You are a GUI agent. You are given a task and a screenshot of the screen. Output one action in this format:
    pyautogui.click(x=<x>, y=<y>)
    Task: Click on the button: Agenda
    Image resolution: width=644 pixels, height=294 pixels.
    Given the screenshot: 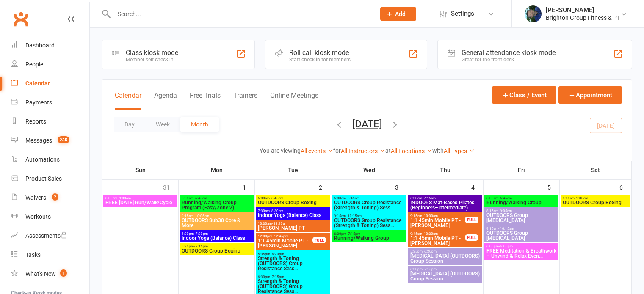 What is the action you would take?
    pyautogui.click(x=166, y=100)
    